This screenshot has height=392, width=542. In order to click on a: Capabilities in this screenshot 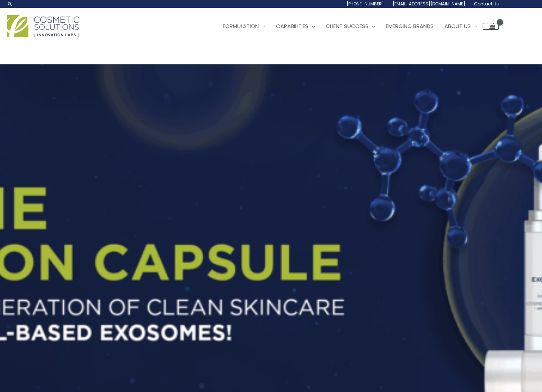, I will do `click(295, 26)`.